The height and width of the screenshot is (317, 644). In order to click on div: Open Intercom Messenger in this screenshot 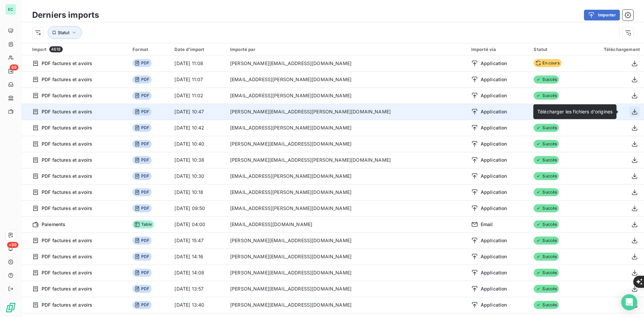, I will do `click(629, 302)`.